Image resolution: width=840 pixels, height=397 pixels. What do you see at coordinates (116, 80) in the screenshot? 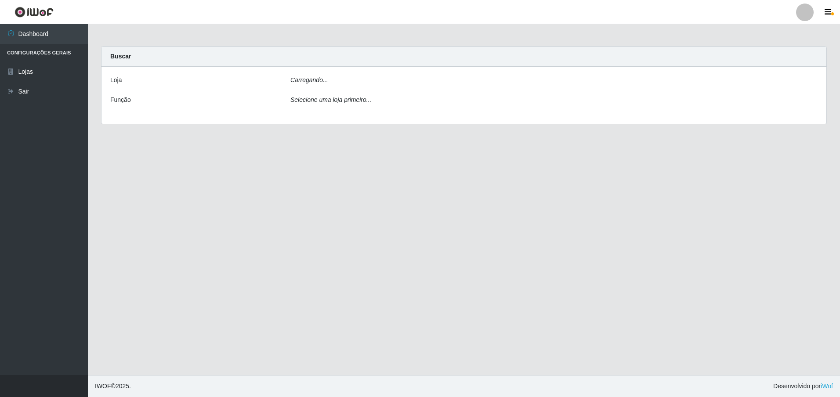
I see `label: Loja` at bounding box center [116, 80].